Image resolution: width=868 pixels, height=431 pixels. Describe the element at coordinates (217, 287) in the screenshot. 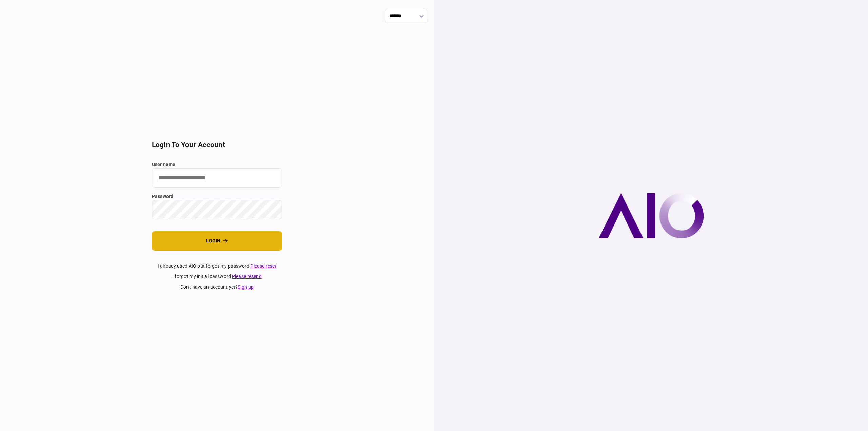

I see `div: don't have an account yet ?` at that location.